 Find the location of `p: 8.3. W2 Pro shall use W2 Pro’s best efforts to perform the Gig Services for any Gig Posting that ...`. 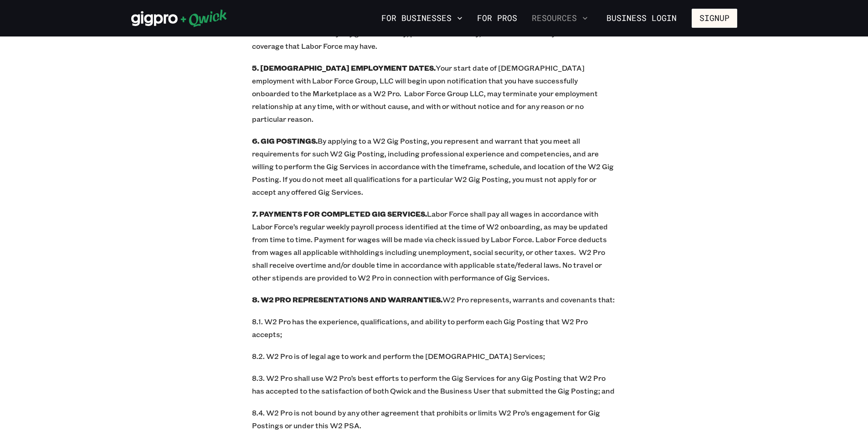

p: 8.3. W2 Pro shall use W2 Pro’s best efforts to perform the Gig Services for any Gig Posting that ... is located at coordinates (434, 384).